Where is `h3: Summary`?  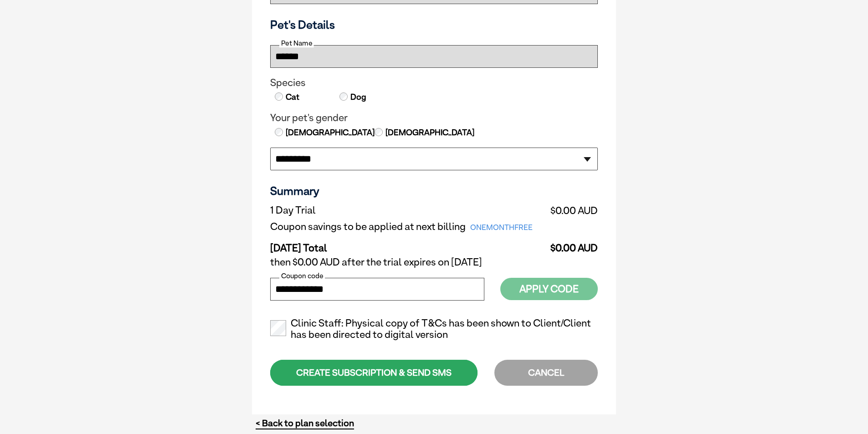
h3: Summary is located at coordinates (434, 191).